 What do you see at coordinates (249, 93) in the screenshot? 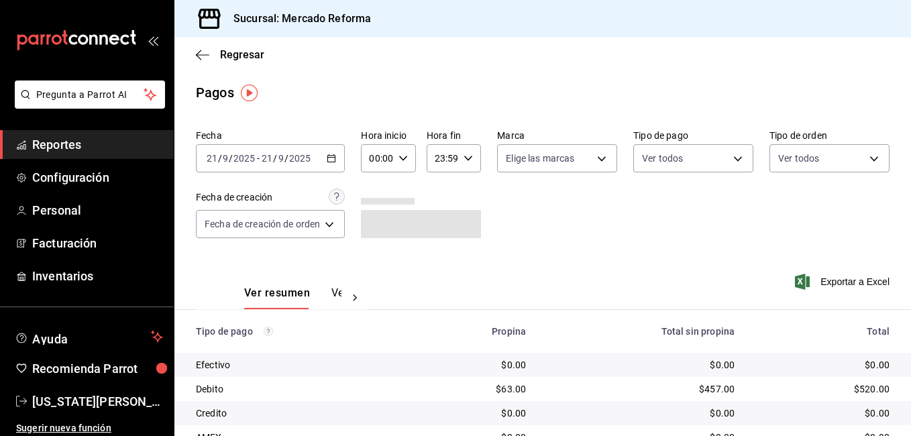
I see `img: Tooltip marker` at bounding box center [249, 93].